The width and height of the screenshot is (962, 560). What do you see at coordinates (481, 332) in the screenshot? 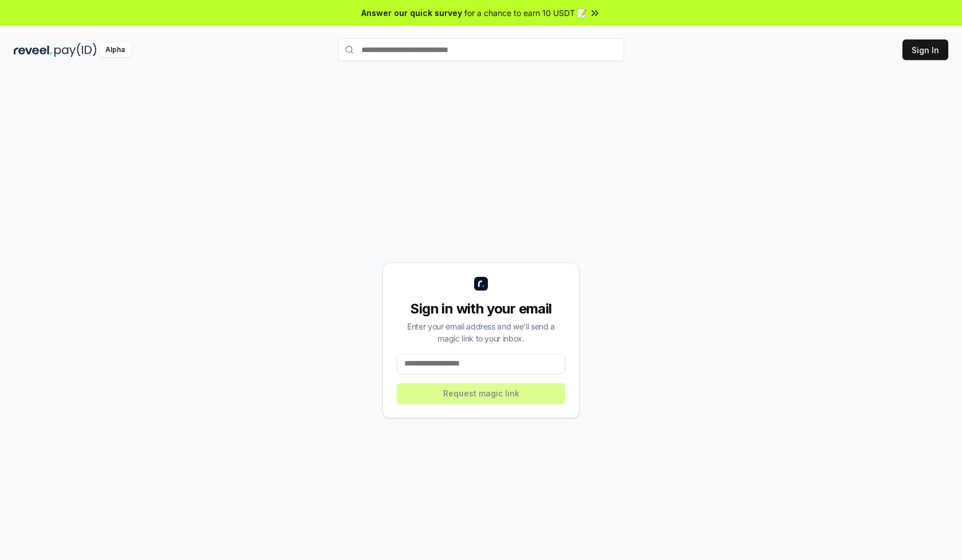
I see `div: Enter your email address and we’ll send a magic link to your inbox.` at bounding box center [481, 332].